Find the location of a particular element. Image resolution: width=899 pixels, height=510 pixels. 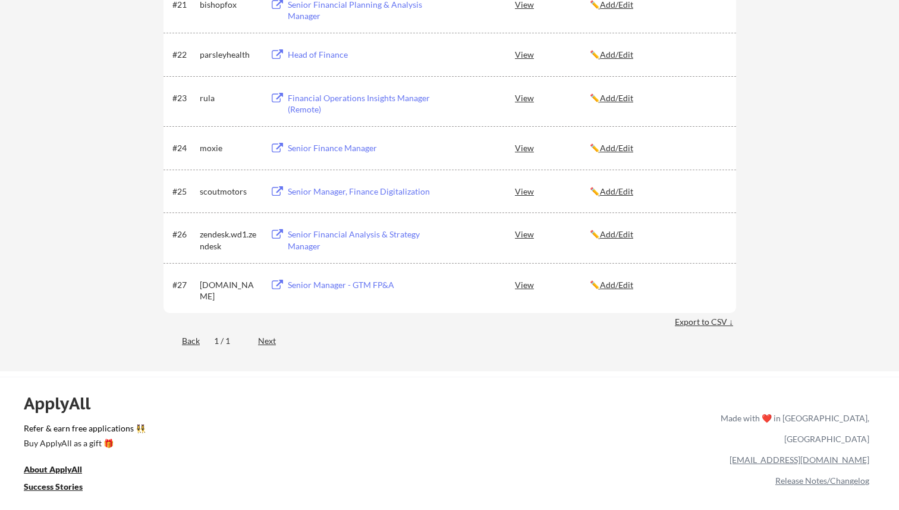

div: 1 / 1 is located at coordinates (229, 341).